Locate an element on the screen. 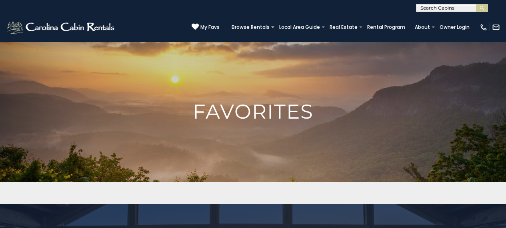  a: My Favs is located at coordinates (206, 27).